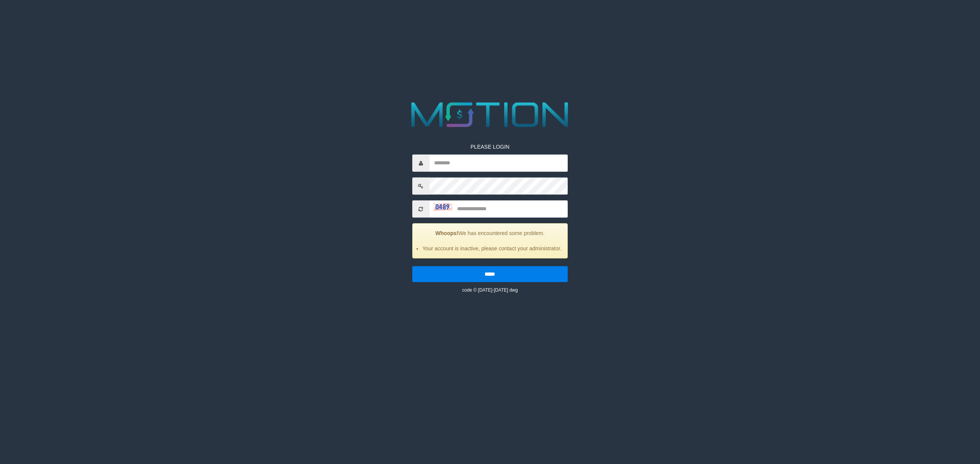  Describe the element at coordinates (490, 114) in the screenshot. I see `img: MOTION_logo.png` at that location.